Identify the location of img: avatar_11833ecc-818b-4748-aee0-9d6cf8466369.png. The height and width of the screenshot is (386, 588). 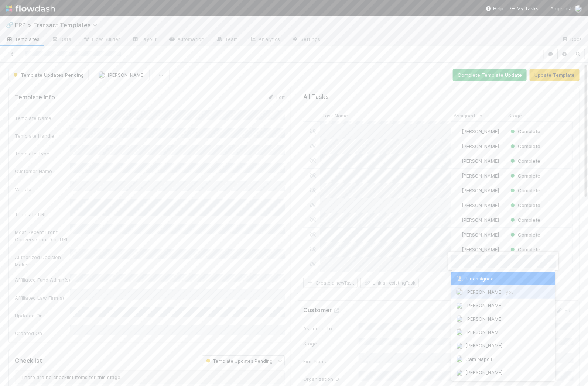
(460, 332).